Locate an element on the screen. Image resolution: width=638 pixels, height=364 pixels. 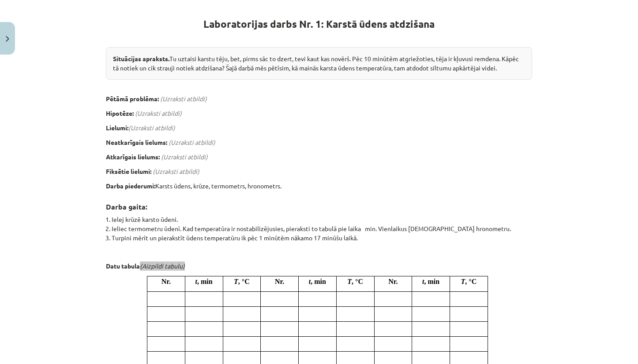
b: Atkarīgais lielums: is located at coordinates (133, 157).